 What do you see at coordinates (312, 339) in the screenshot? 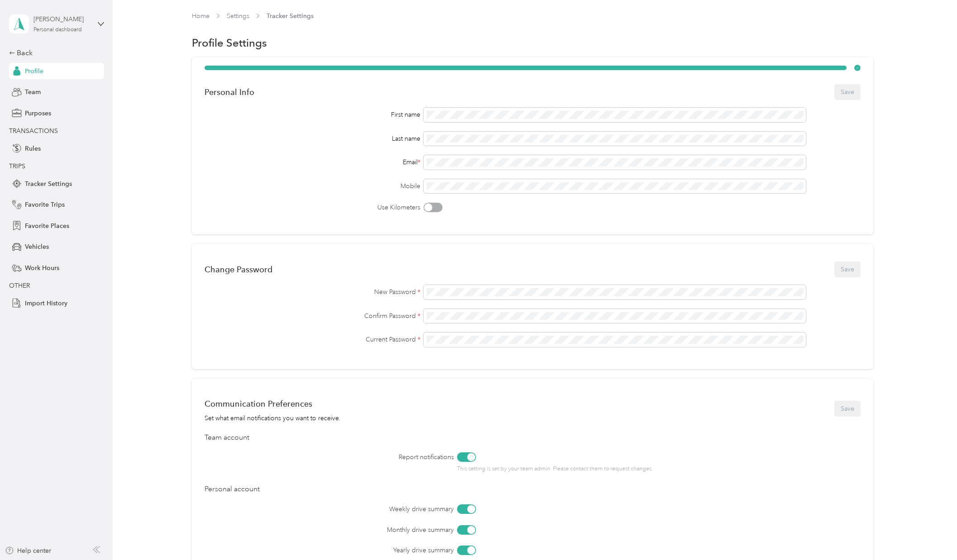
I see `label: Current Password` at bounding box center [312, 339].